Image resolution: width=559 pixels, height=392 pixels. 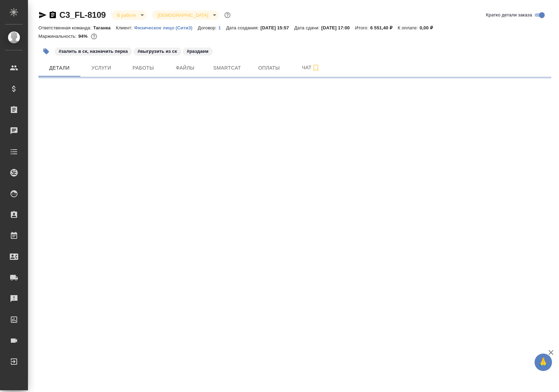 What do you see at coordinates (157, 51) in the screenshot?
I see `span: выгрузить из ск` at bounding box center [157, 51].